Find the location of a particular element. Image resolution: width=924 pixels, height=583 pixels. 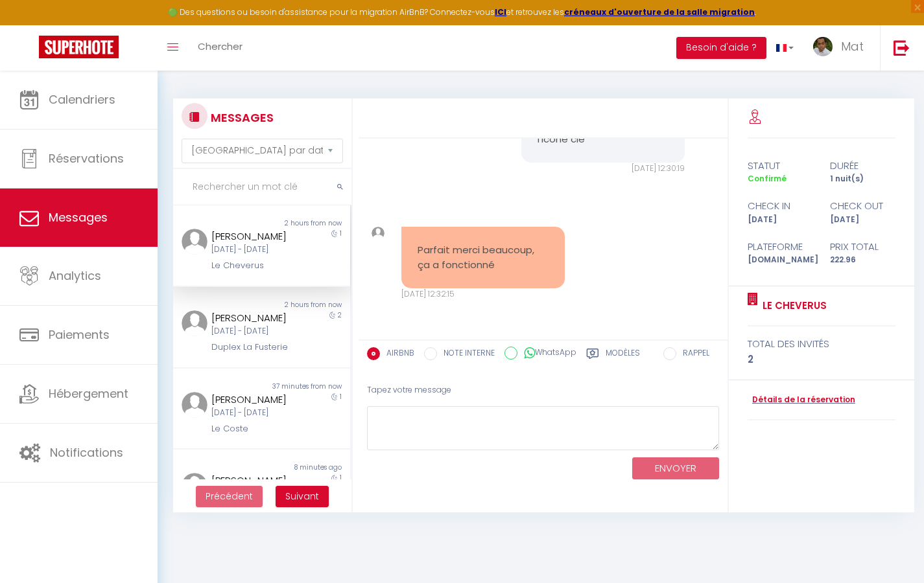

div: 222.96 is located at coordinates (863, 260).